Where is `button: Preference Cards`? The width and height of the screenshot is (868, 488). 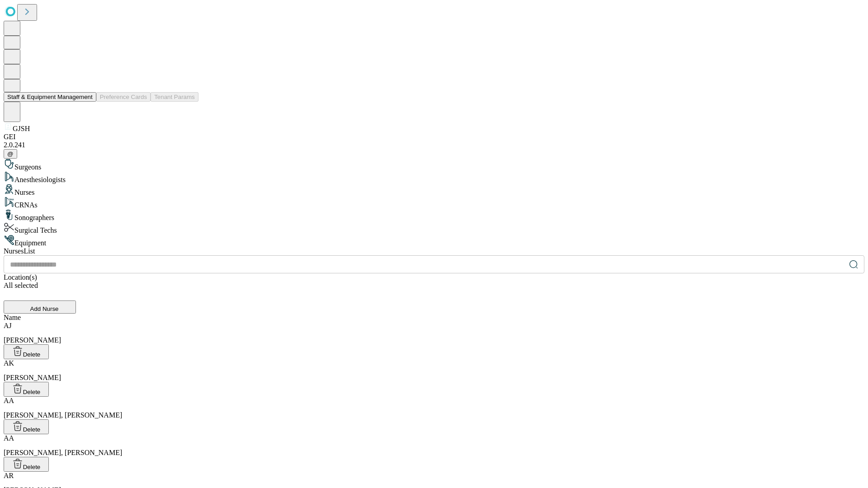
button: Preference Cards is located at coordinates (123, 97).